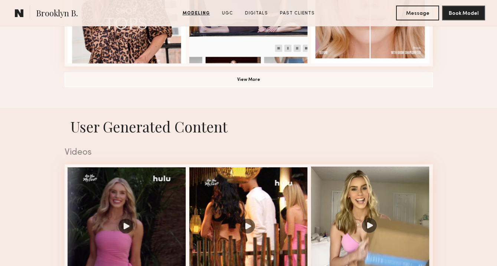 The height and width of the screenshot is (266, 497). Describe the element at coordinates (417, 13) in the screenshot. I see `button: Message` at that location.